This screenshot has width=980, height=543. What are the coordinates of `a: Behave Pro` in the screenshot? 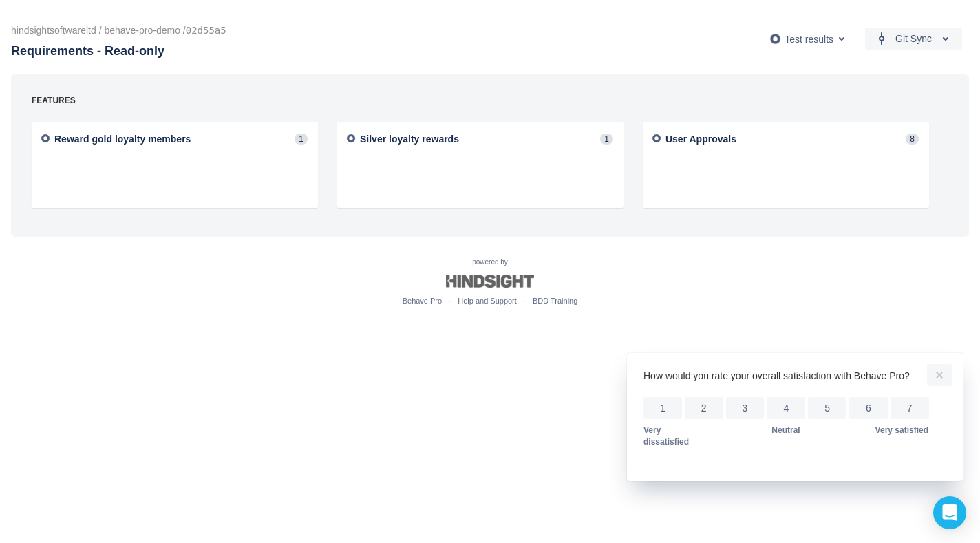 It's located at (422, 301).